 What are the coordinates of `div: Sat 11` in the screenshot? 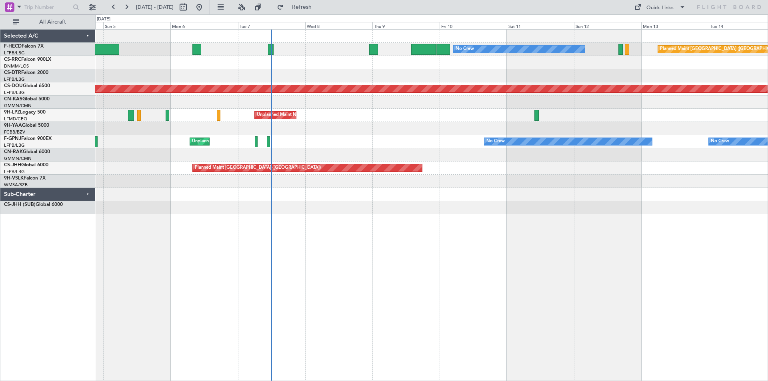 It's located at (540, 26).